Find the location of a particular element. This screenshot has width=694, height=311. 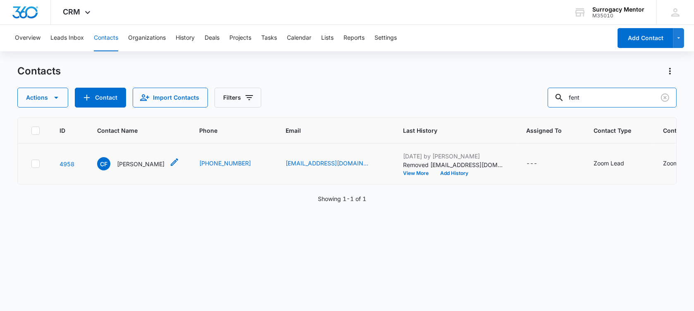

div: account id is located at coordinates (618, 16).